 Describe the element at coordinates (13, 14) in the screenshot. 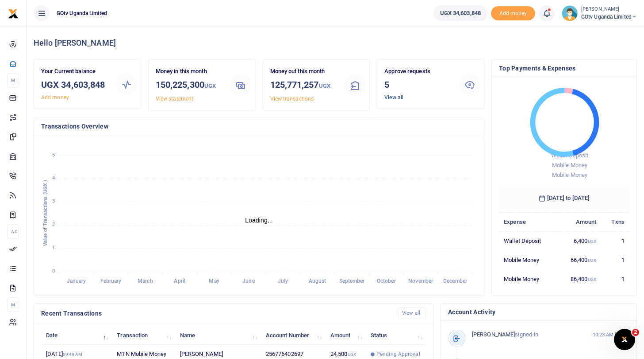

I see `img: logo-small` at that location.